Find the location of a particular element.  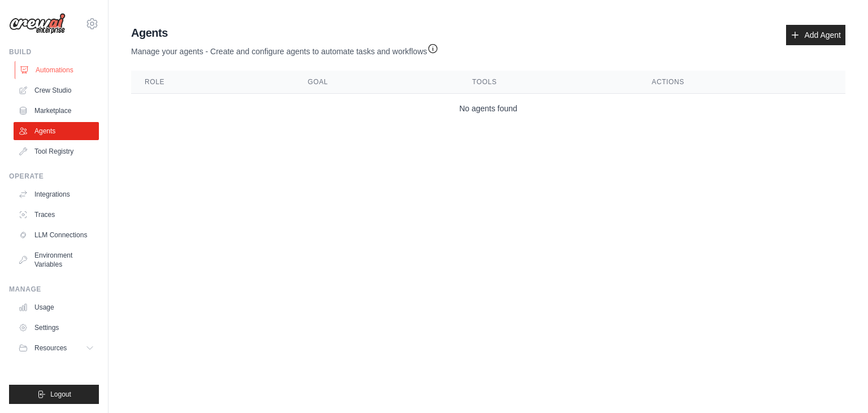

a: Traces is located at coordinates (56, 215).